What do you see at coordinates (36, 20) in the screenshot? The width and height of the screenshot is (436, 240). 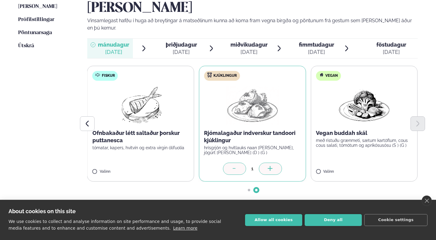 I see `a: Prófílstillingar` at bounding box center [36, 20].